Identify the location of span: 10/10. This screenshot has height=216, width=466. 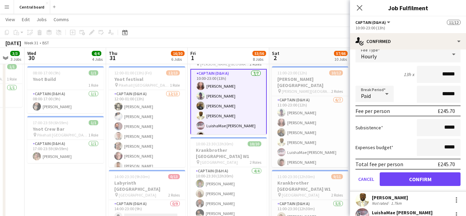
(255, 144).